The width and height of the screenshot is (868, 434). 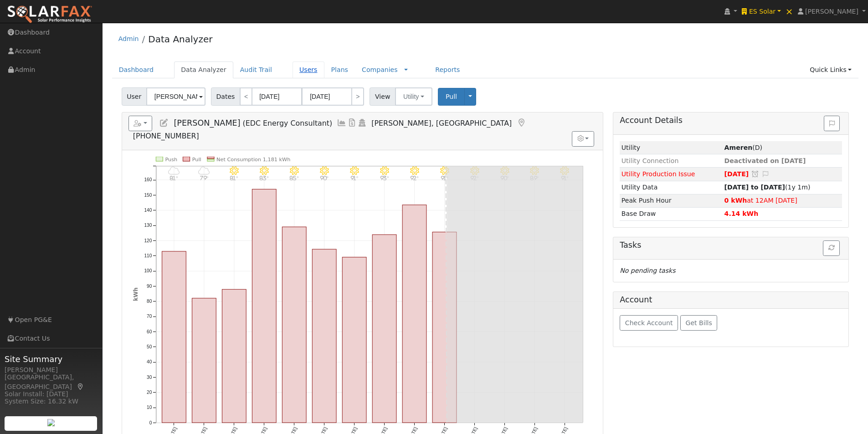 I want to click on a: Reports, so click(x=447, y=70).